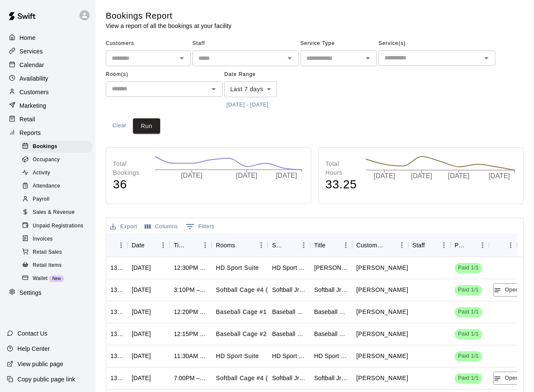  What do you see at coordinates (58, 173) in the screenshot?
I see `a: Activity` at bounding box center [58, 173].